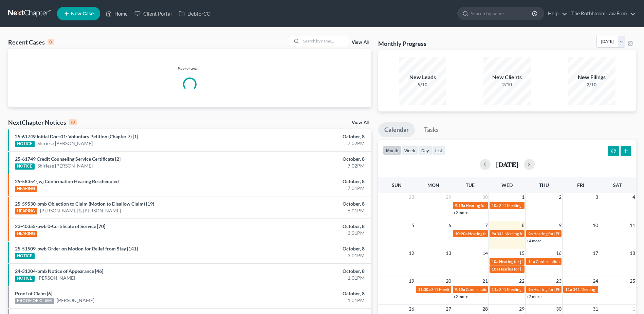 Image resolution: width=644 pixels, height=314 pixels. Describe the element at coordinates (51, 43) in the screenshot. I see `div: 0` at that location.